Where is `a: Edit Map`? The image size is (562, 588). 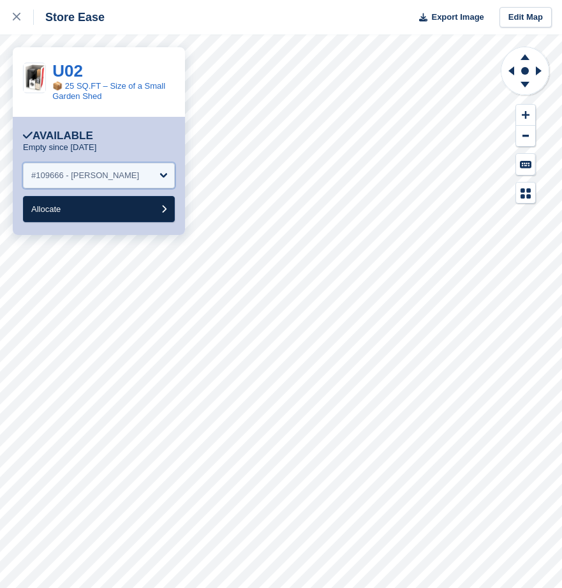 a: Edit Map is located at coordinates (526, 17).